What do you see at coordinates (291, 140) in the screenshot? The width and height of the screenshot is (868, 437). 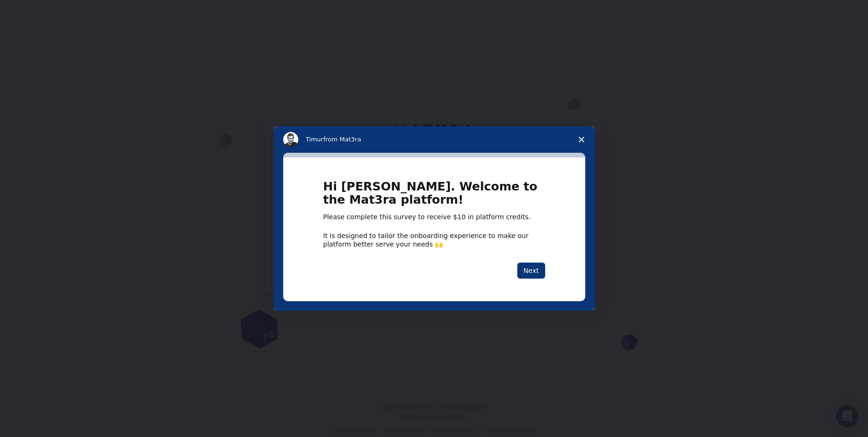 I see `img: Profile image for Timur` at bounding box center [291, 140].